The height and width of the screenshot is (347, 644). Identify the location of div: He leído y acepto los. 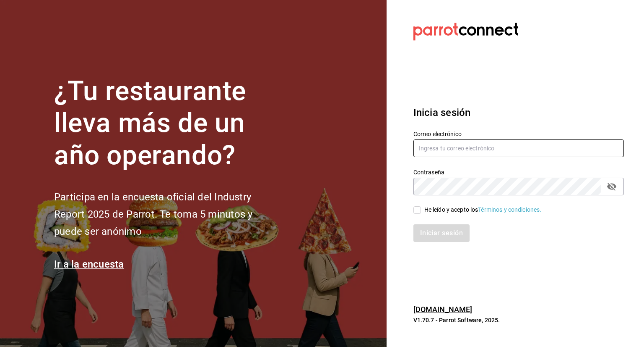
(483, 210).